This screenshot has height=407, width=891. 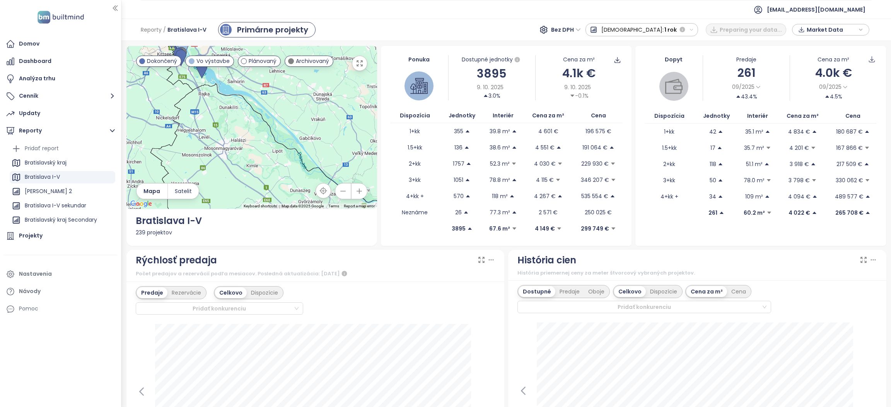 I want to click on button: Mapa, so click(x=152, y=191).